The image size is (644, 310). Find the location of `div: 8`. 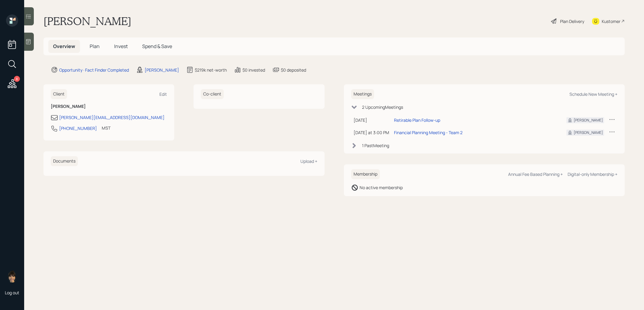

div: 8 is located at coordinates (17, 79).